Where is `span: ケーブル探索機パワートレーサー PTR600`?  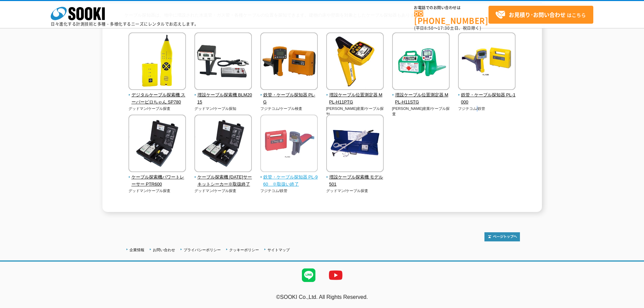 span: ケーブル探索機パワートレーサー PTR600 is located at coordinates (157, 181).